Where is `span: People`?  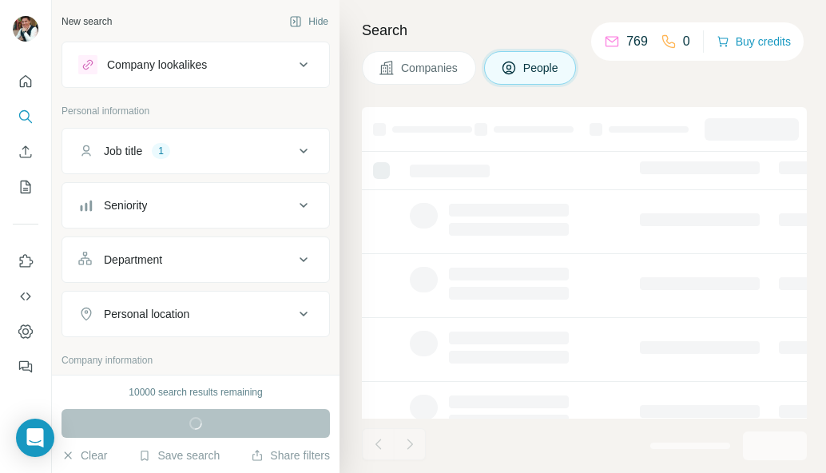
span: People is located at coordinates (542, 68).